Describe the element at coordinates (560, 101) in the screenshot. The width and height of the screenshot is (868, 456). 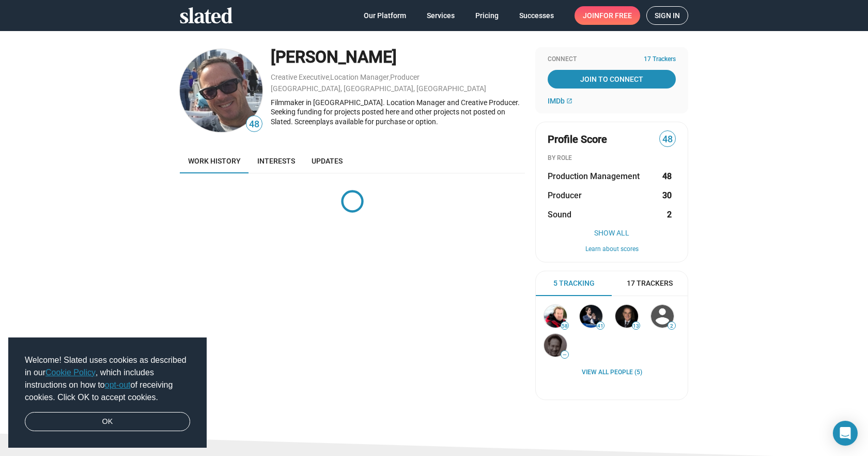
I see `a: IMDb` at that location.